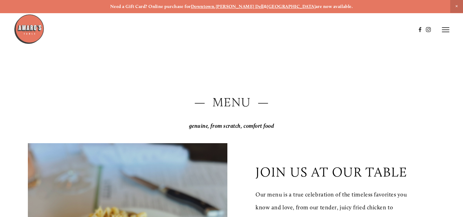 Image resolution: width=463 pixels, height=217 pixels. I want to click on img: Amaro's Table, so click(29, 29).